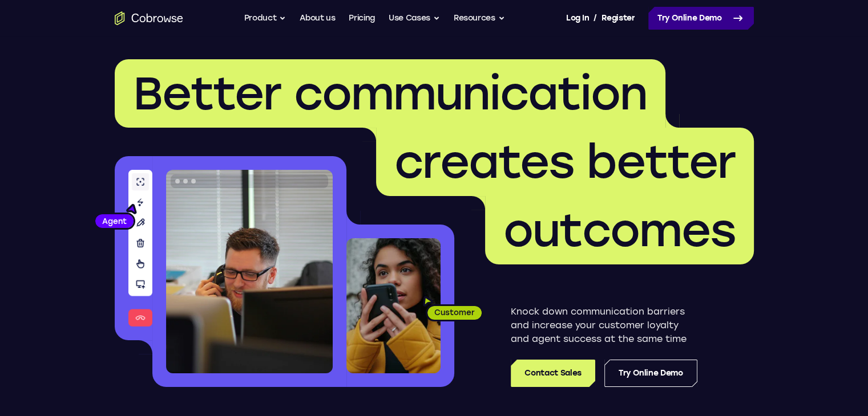 This screenshot has height=416, width=868. What do you see at coordinates (265, 18) in the screenshot?
I see `button: Product` at bounding box center [265, 18].